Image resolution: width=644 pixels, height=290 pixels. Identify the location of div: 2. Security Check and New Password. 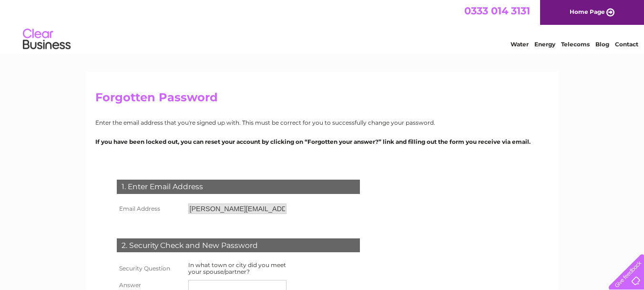
(238, 245).